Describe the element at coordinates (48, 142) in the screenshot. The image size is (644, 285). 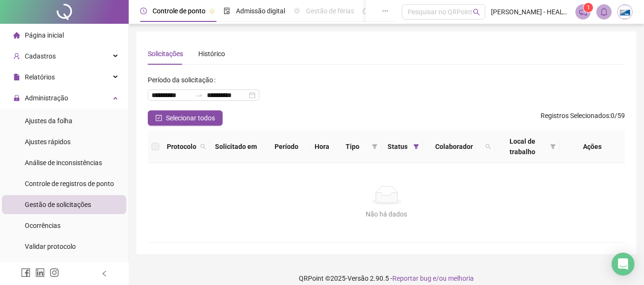
I see `span: Ajustes rápidos` at that location.